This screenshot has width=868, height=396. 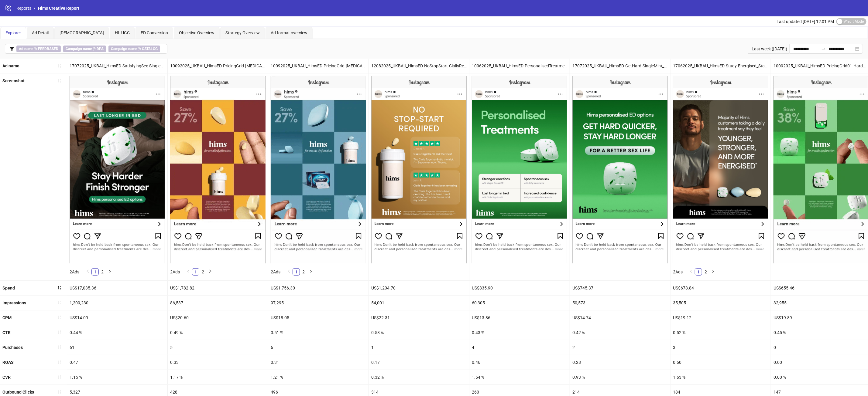 What do you see at coordinates (117, 377) in the screenshot?
I see `div: 1.15 %` at bounding box center [117, 377].